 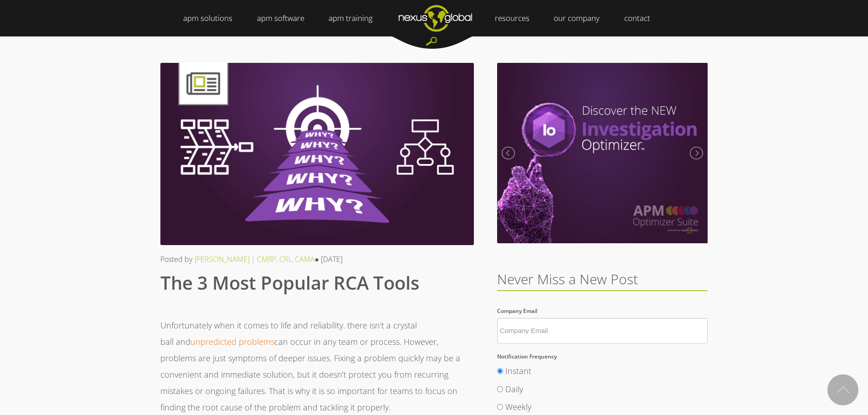 What do you see at coordinates (603, 153) in the screenshot?
I see `img: Meet the New Investigation Optimizer | September 2020` at bounding box center [603, 153].